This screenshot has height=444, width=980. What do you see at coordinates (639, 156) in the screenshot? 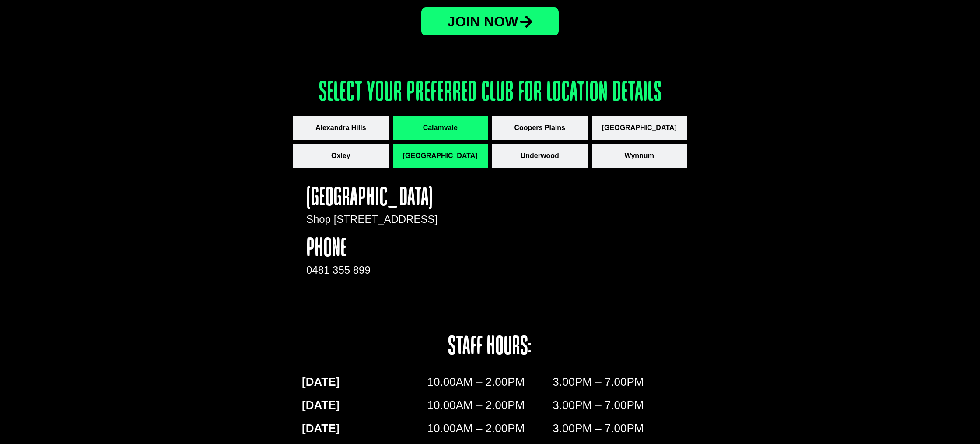
I see `span: Wynnum` at bounding box center [639, 156].